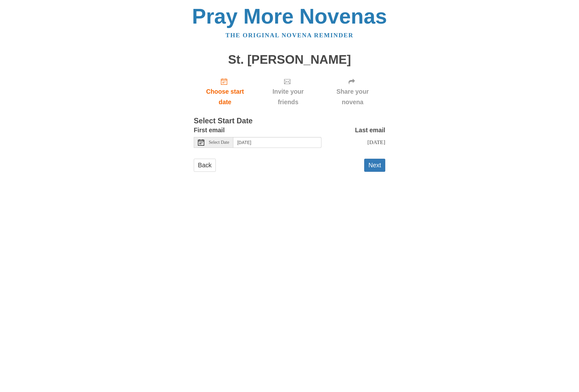 The height and width of the screenshot is (392, 579). Describe the element at coordinates (289, 35) in the screenshot. I see `a: The original novena reminder` at that location.